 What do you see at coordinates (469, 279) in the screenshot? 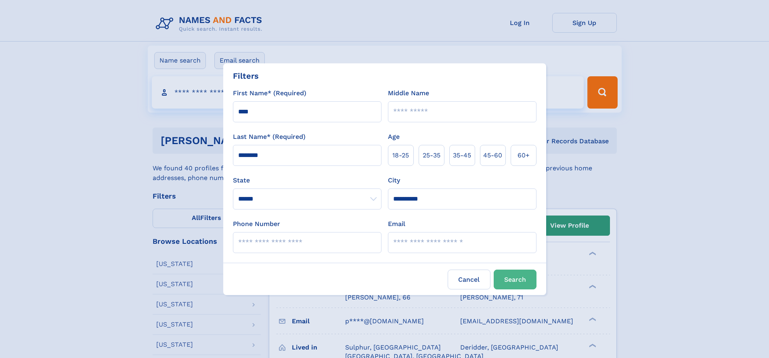
I see `label: Cancel` at bounding box center [469, 279].